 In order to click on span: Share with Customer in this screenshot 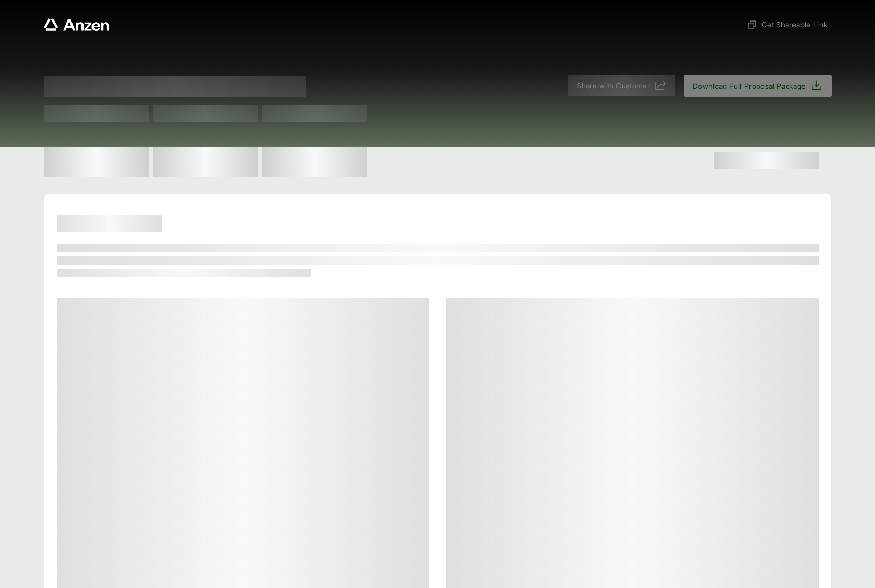, I will do `click(613, 85)`.